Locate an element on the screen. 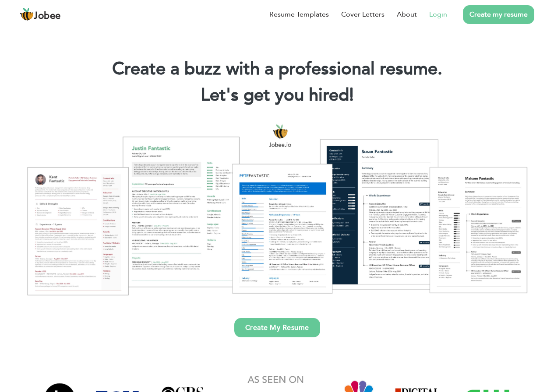 This screenshot has width=554, height=392. a: Resume Templates is located at coordinates (299, 15).